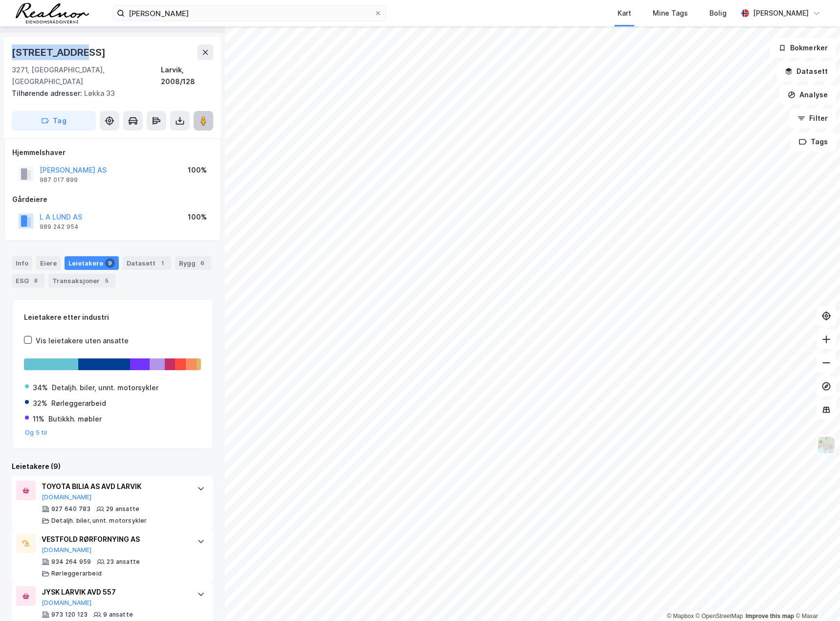  What do you see at coordinates (59, 180) in the screenshot?
I see `div: 987 017 899` at bounding box center [59, 180].